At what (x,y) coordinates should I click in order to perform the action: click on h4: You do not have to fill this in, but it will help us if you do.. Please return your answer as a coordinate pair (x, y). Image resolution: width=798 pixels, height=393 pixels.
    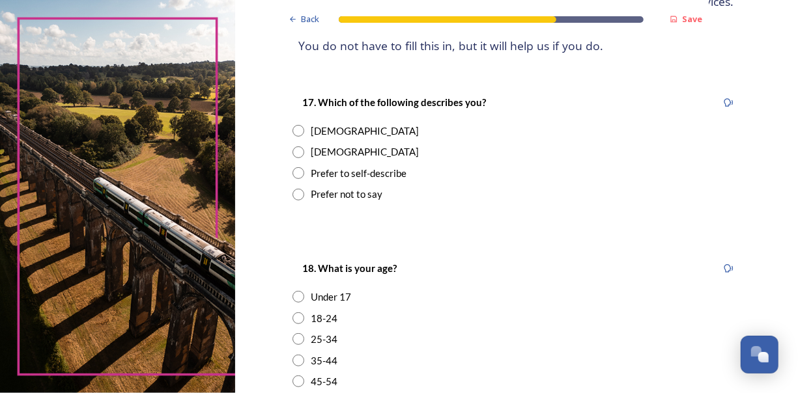
    Looking at the image, I should click on (516, 46).